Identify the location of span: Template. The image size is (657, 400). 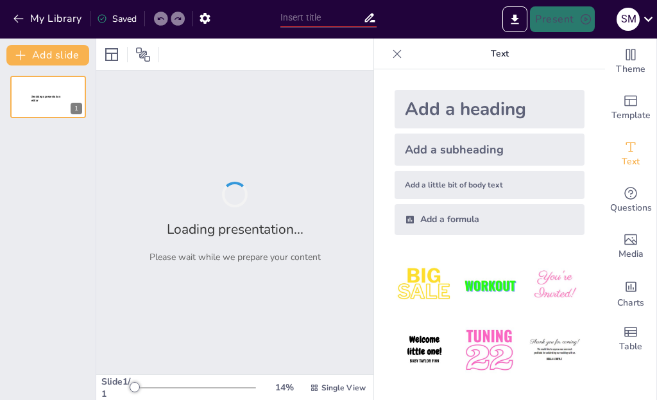
(630, 115).